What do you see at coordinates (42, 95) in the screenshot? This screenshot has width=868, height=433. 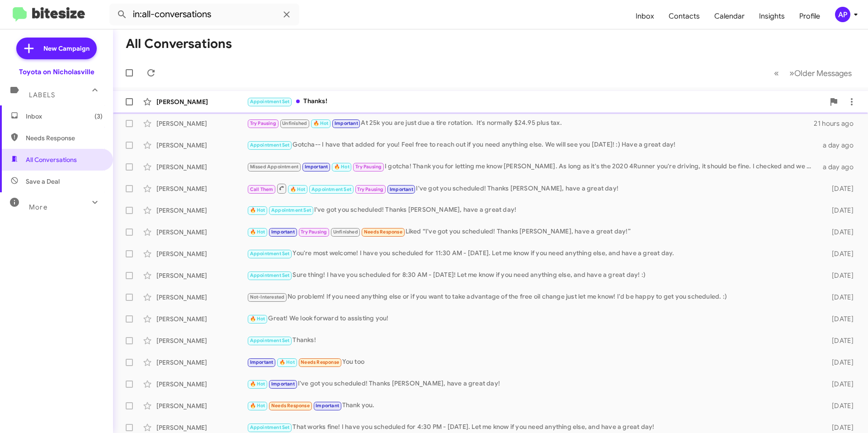 I see `span: Labels` at bounding box center [42, 95].